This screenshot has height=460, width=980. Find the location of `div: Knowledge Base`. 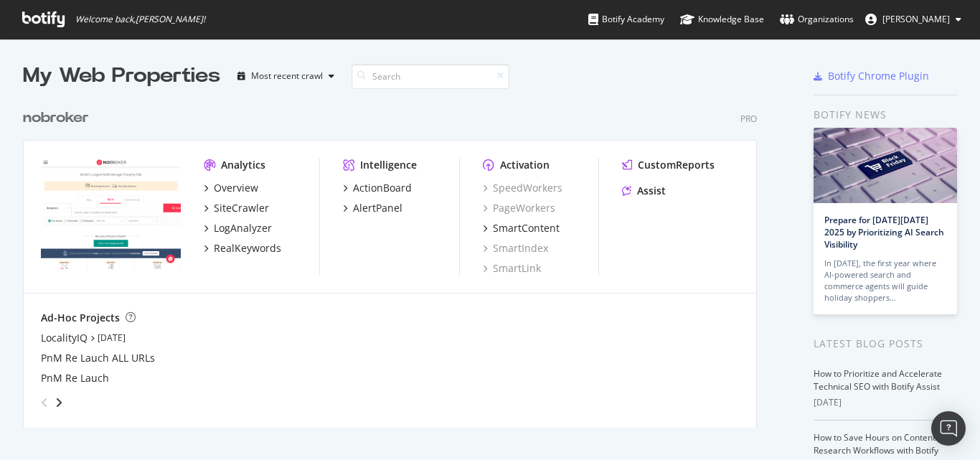

div: Knowledge Base is located at coordinates (722, 19).